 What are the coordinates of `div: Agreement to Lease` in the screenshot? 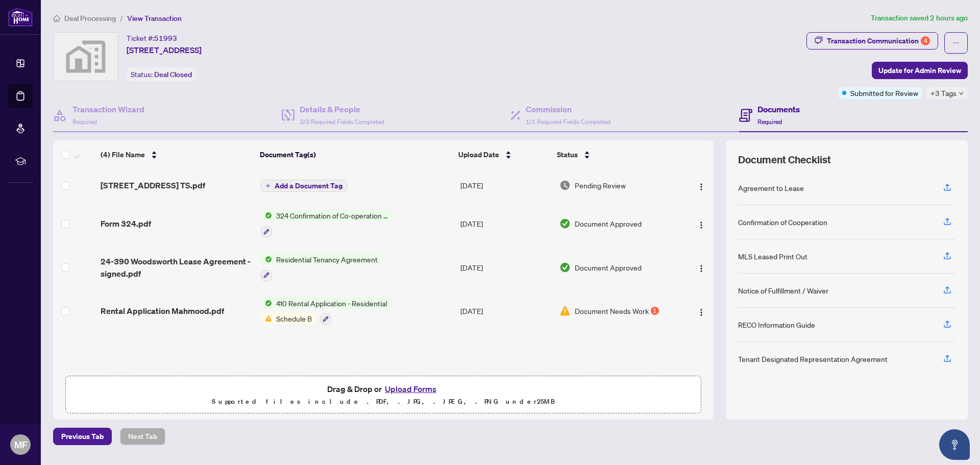 It's located at (771, 188).